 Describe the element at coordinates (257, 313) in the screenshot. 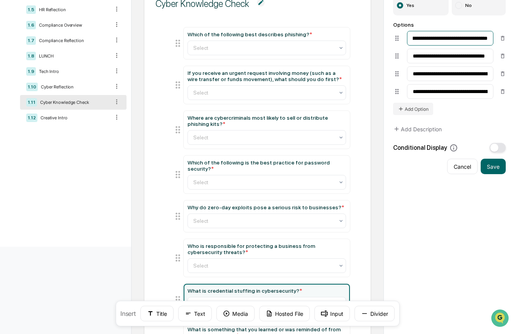

I see `div: Insert` at that location.